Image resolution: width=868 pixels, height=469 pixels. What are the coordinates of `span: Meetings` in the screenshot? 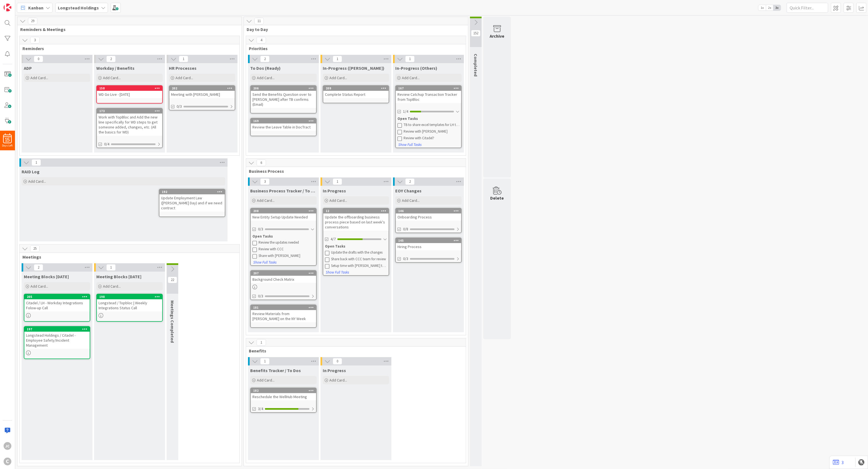 It's located at (128, 257).